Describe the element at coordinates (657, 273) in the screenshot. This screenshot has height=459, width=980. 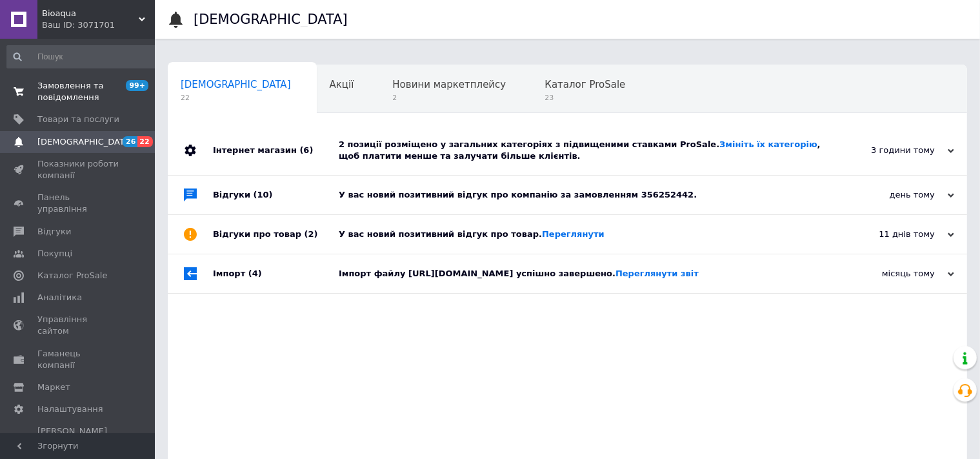
I see `a: Переглянути звіт` at that location.